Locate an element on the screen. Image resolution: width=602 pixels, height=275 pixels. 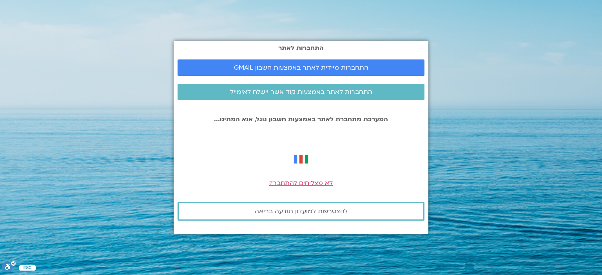
span: התחברות מיידית לאתר באמצעות חשבון GMAIL is located at coordinates (301, 68).